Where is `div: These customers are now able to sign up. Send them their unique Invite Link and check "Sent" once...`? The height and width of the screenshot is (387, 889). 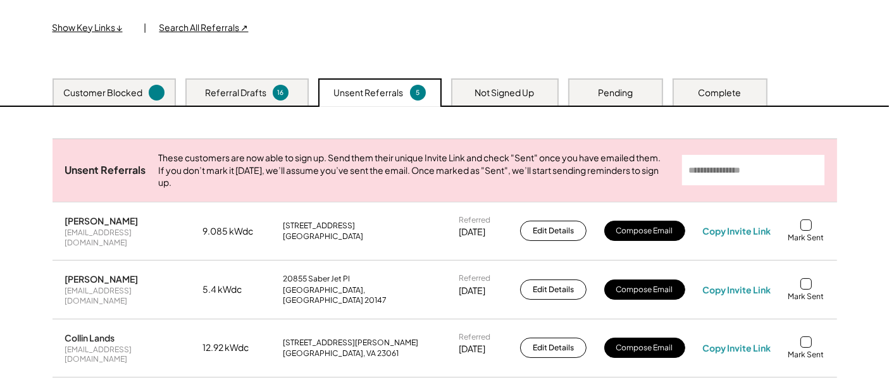 div: These customers are now able to sign up. Send them their unique Invite Link and check "Sent" once... is located at coordinates (414, 170).